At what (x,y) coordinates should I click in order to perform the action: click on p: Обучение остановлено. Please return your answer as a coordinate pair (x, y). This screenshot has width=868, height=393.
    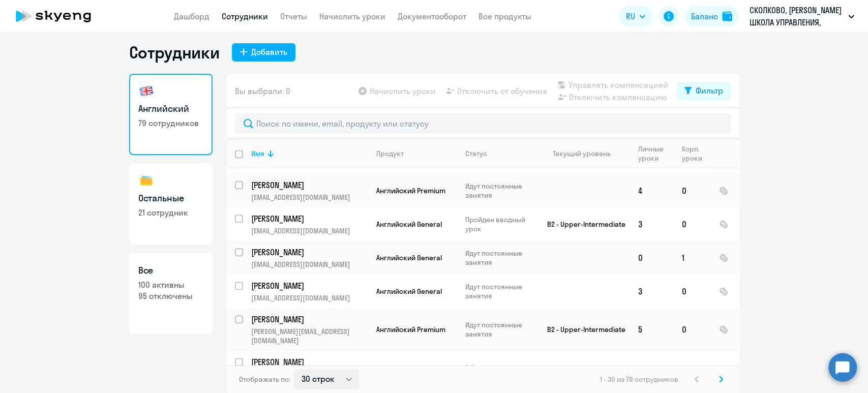
    Looking at the image, I should click on (500, 372).